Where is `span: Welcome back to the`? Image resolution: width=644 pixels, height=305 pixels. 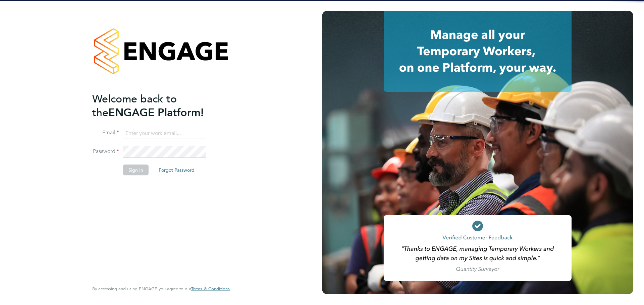 span: Welcome back to the is located at coordinates (134, 106).